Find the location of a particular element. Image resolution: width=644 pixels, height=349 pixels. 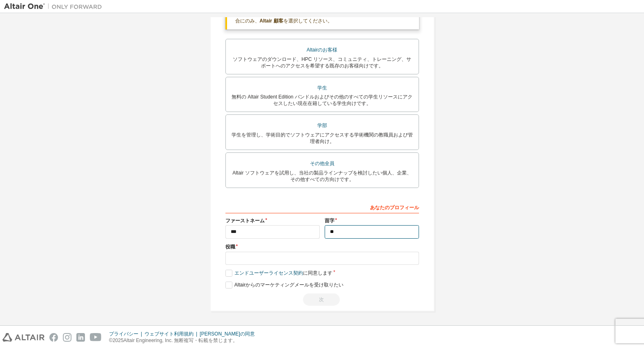

img: facebook.svg is located at coordinates (53, 337).